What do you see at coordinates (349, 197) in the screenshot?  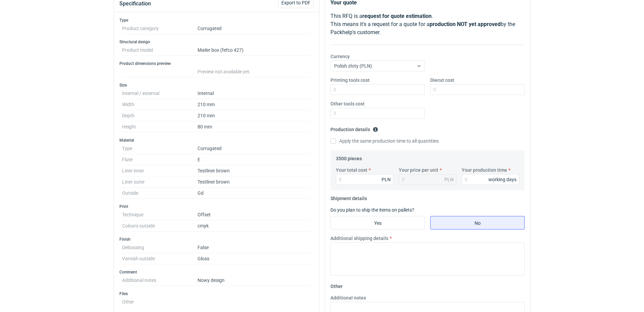 I see `legend: Shipment details` at bounding box center [349, 197].